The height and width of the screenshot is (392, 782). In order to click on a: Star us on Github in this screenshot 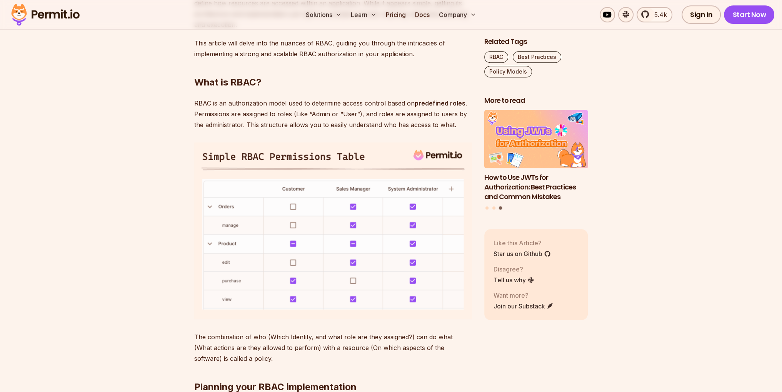, I will do `click(522, 254)`.